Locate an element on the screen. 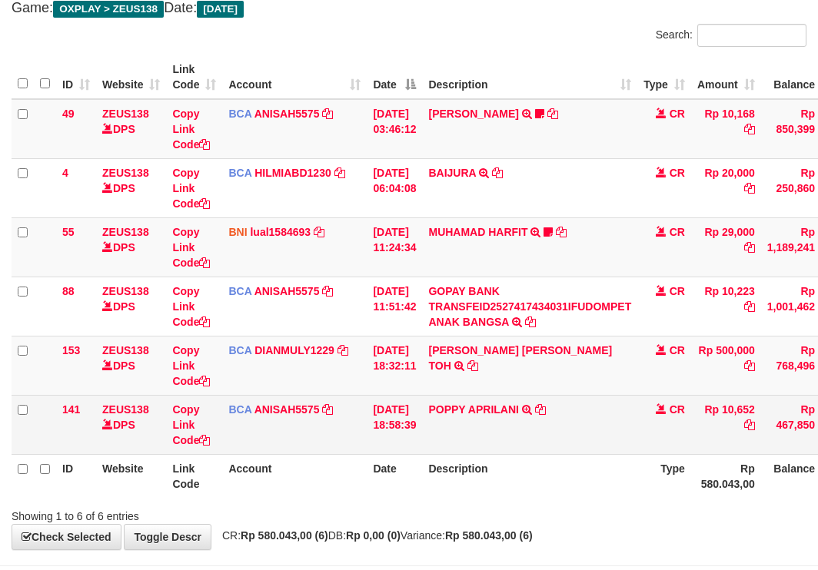 This screenshot has width=818, height=570. a: Copy Rp 10,223 to clipboard is located at coordinates (749, 307).